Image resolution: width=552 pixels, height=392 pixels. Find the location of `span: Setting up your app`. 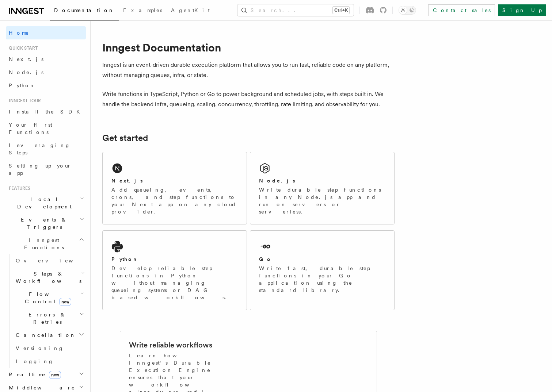

span: Setting up your app is located at coordinates (40, 169).